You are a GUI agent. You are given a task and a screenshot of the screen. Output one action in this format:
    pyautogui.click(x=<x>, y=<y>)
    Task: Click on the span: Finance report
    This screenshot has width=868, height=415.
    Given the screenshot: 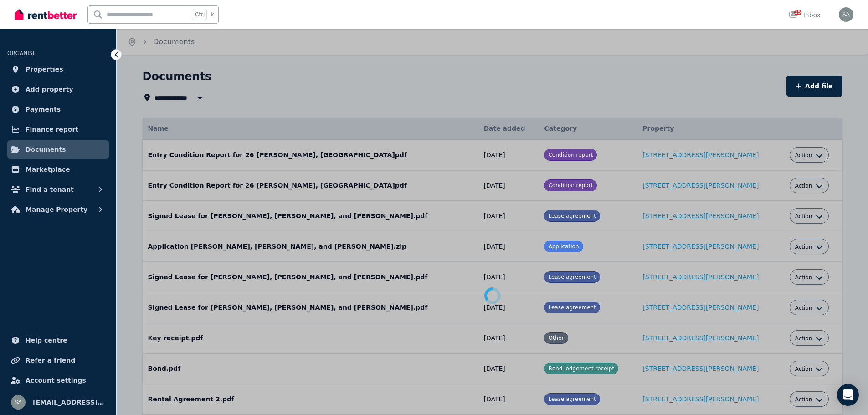 What is the action you would take?
    pyautogui.click(x=52, y=129)
    